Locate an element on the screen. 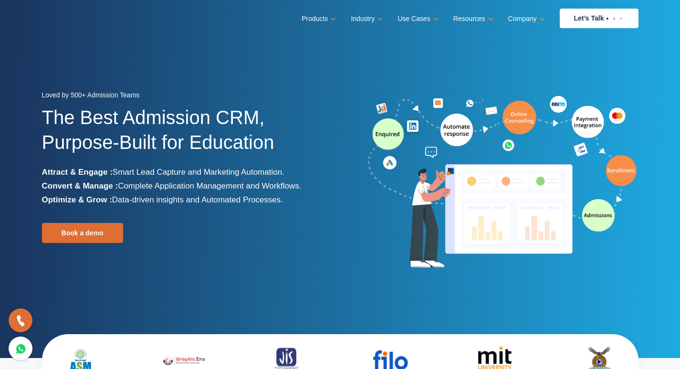 Image resolution: width=680 pixels, height=369 pixels. b: Attract & Engage : is located at coordinates (77, 172).